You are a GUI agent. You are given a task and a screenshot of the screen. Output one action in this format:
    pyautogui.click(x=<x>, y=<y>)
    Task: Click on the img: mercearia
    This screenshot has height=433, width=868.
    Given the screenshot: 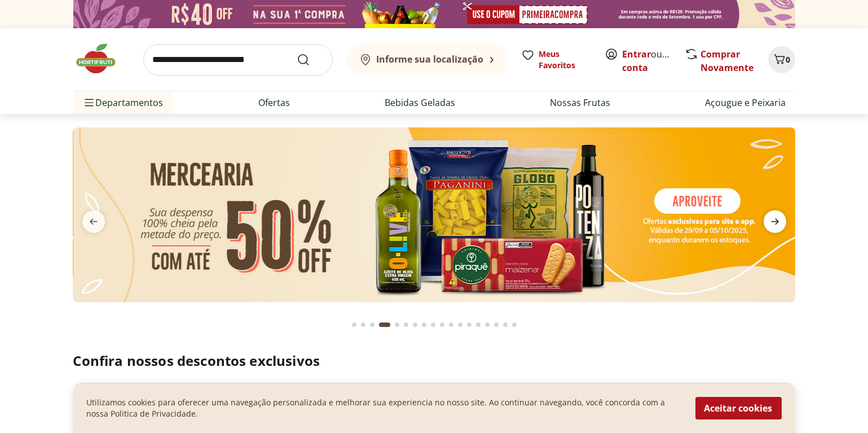 What is the action you would take?
    pyautogui.click(x=433, y=215)
    